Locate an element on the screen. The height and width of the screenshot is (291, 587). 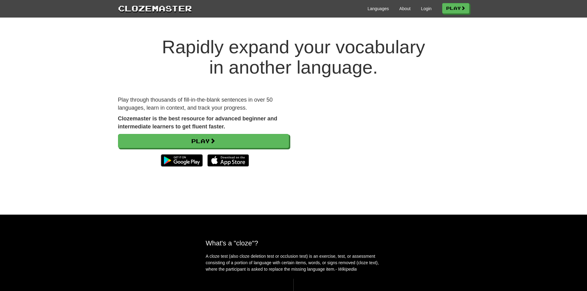
em: - Wikipedia is located at coordinates (346, 269).